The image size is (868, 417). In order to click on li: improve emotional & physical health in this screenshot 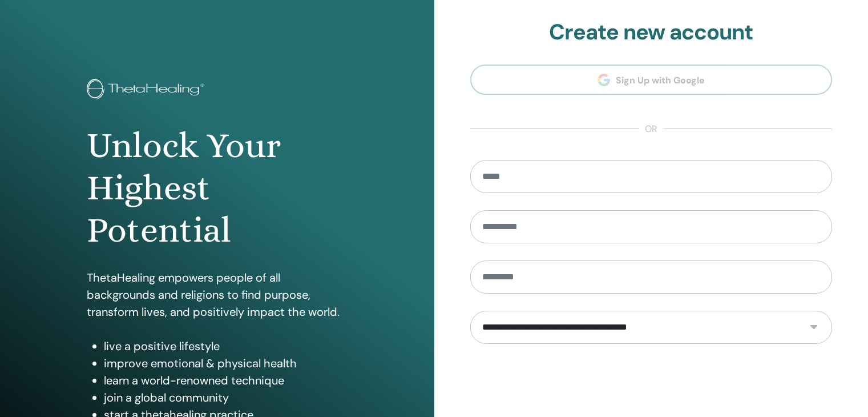, I will do `click(225, 364)`.